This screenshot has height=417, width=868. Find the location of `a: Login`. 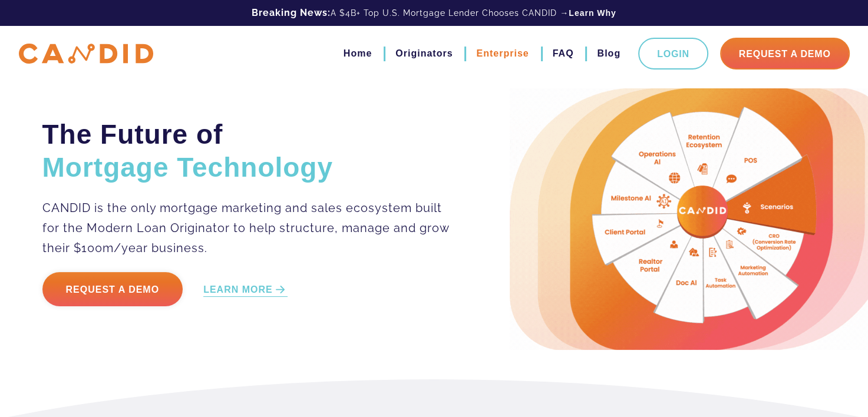

a: Login is located at coordinates (673, 54).